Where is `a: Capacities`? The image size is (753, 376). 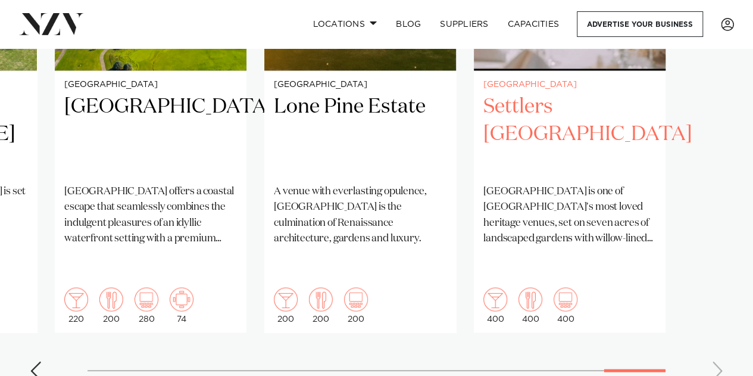
a: Capacities is located at coordinates (533, 24).